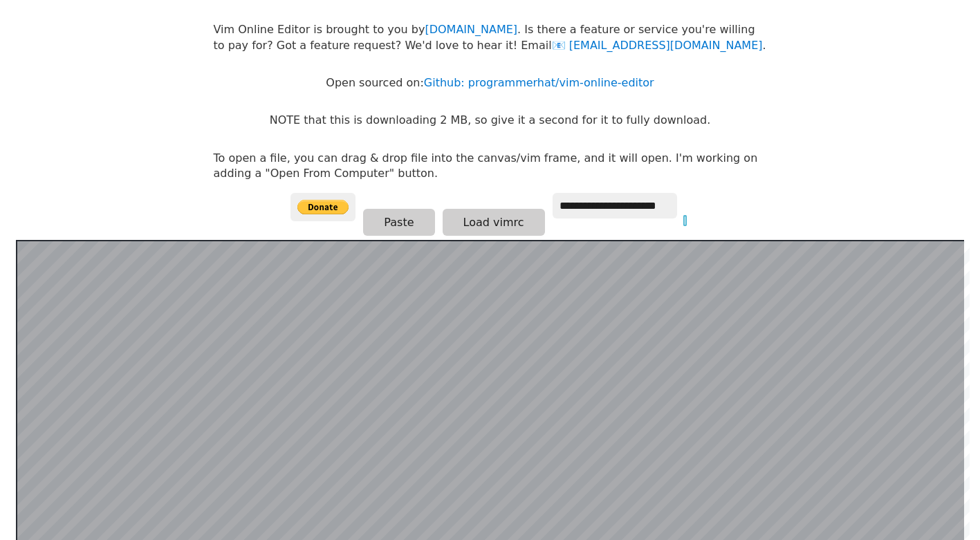 The height and width of the screenshot is (540, 980). Describe the element at coordinates (399, 222) in the screenshot. I see `button: Paste` at that location.